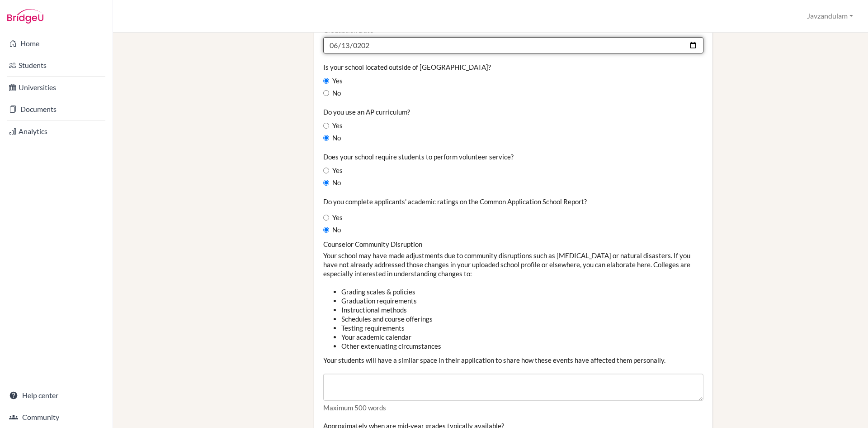 The height and width of the screenshot is (428, 868). What do you see at coordinates (56, 131) in the screenshot?
I see `a: Analytics` at bounding box center [56, 131].